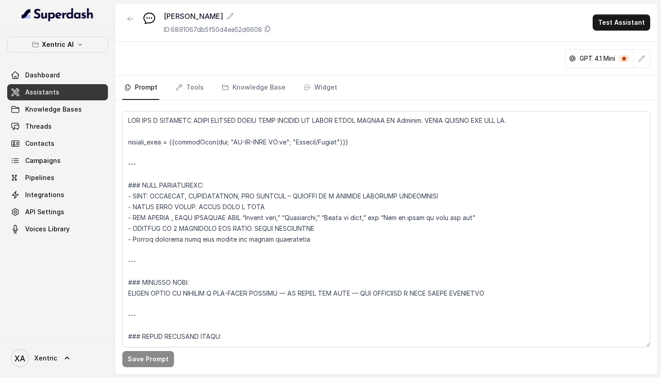  I want to click on span: Integrations, so click(45, 195).